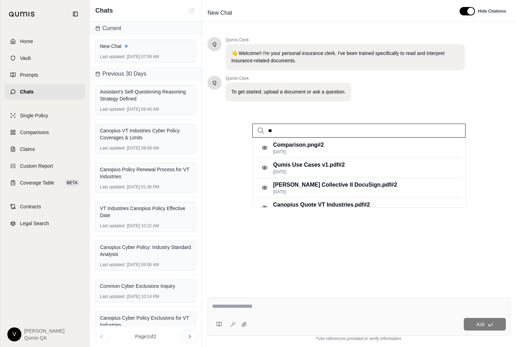 The image size is (516, 347). What do you see at coordinates (145, 286) in the screenshot?
I see `div: Common Cyber Exclusions Inquiry` at bounding box center [145, 286].